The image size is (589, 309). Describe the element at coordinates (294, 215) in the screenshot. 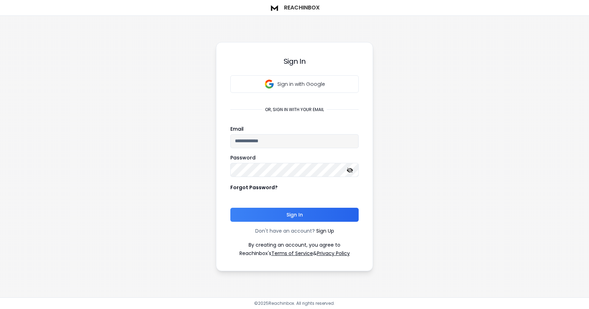

I see `button: Sign In` at that location.